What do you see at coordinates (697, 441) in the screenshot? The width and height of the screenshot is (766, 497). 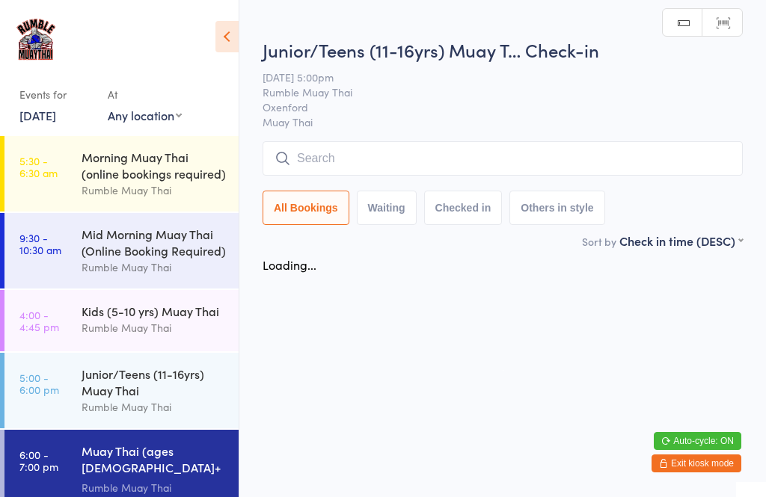 I see `button: Auto-cycle: ON` at bounding box center [697, 441].